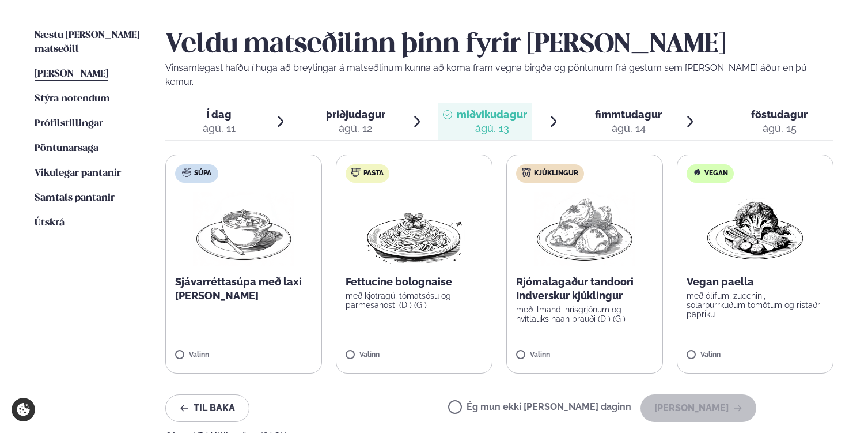 This screenshot has height=433, width=868. Describe the element at coordinates (628, 129) in the screenshot. I see `div: ágú. 14` at that location.